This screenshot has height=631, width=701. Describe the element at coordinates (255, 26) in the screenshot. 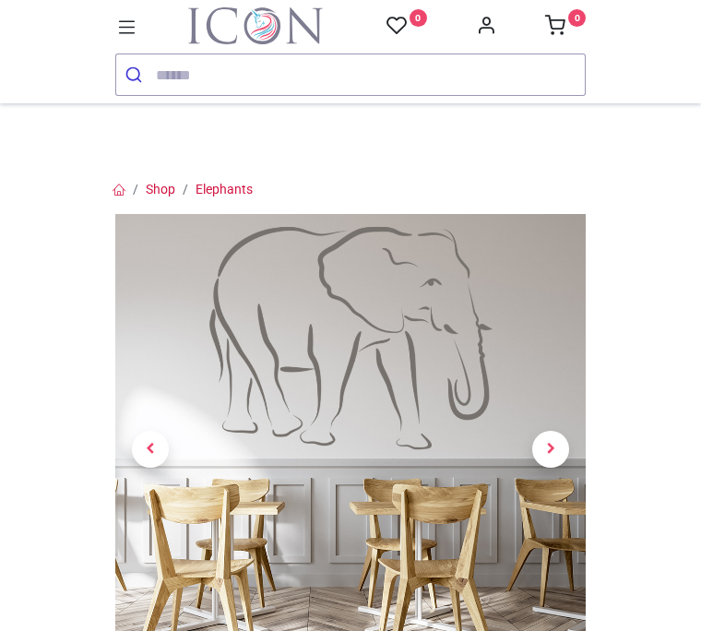

I see `a: Logo of Icon Wall Stickers` at that location.